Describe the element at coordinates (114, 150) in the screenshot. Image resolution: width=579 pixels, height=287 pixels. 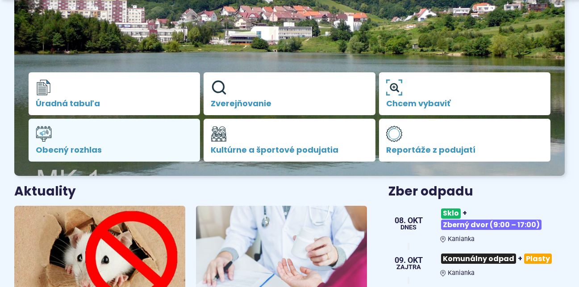
I see `span: Obecný rozhlas` at that location.